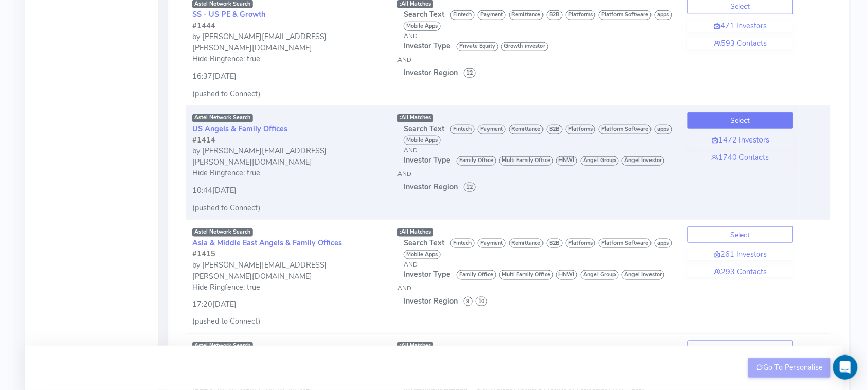 Image resolution: width=868 pixels, height=390 pixels. What do you see at coordinates (740, 158) in the screenshot?
I see `a: 1740 Contacts` at bounding box center [740, 158].